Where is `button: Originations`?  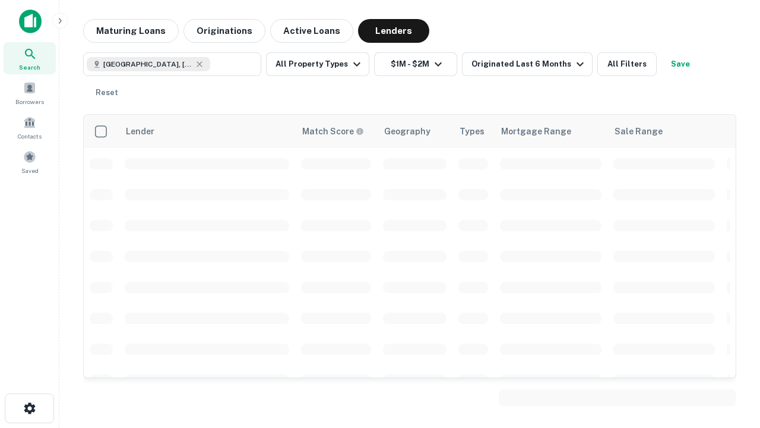
button: Originations is located at coordinates (225, 31).